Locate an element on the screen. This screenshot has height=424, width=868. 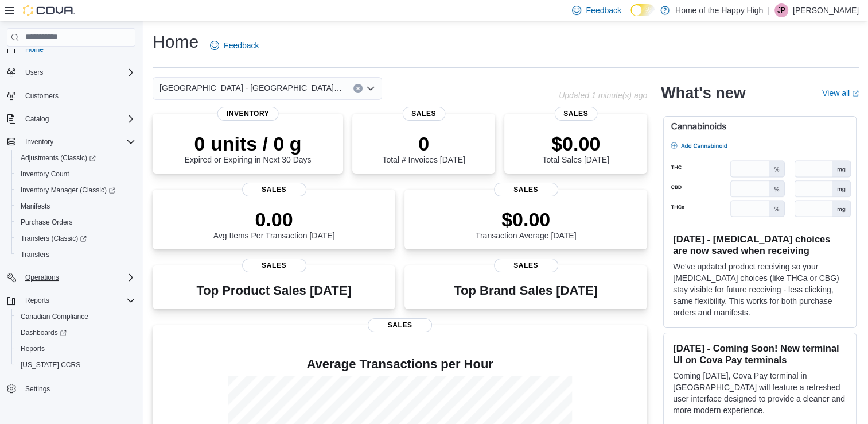
a: Manifests is located at coordinates (35, 206).